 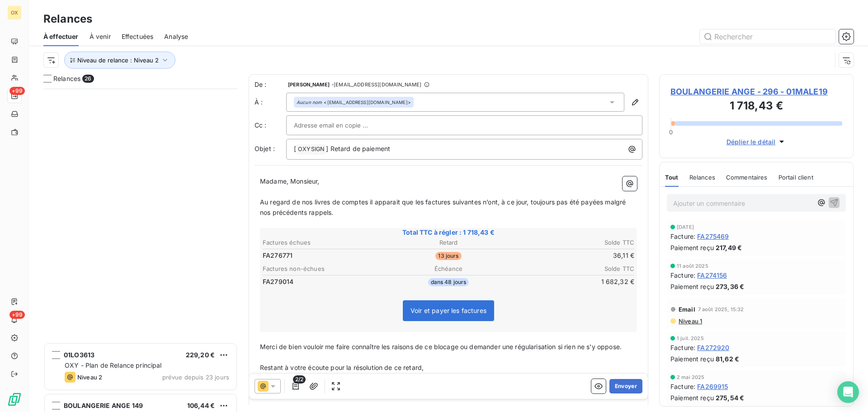 I want to click on span: Total TTC à régler : 1 718,43 €, so click(x=449, y=232).